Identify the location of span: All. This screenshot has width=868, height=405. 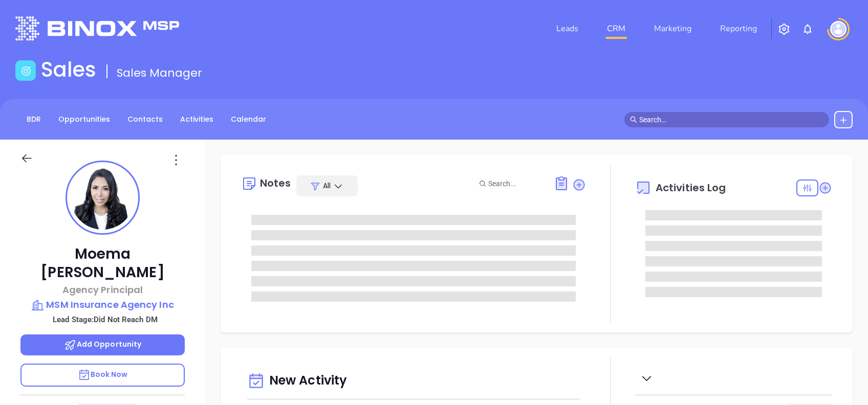
(327, 186).